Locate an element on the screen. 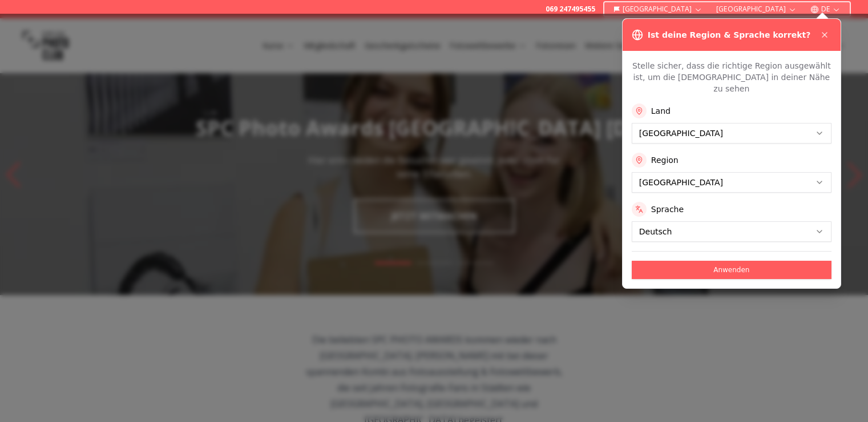 The height and width of the screenshot is (422, 868). button: DE is located at coordinates (826, 9).